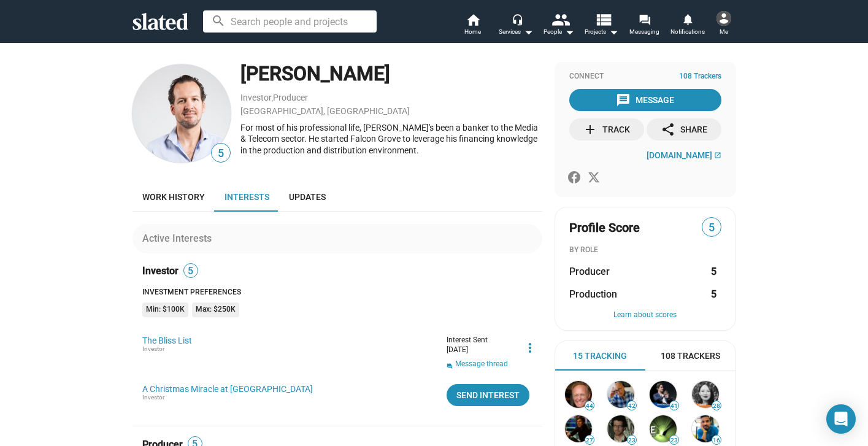 This screenshot has width=868, height=446. I want to click on mat-icon: people, so click(560, 19).